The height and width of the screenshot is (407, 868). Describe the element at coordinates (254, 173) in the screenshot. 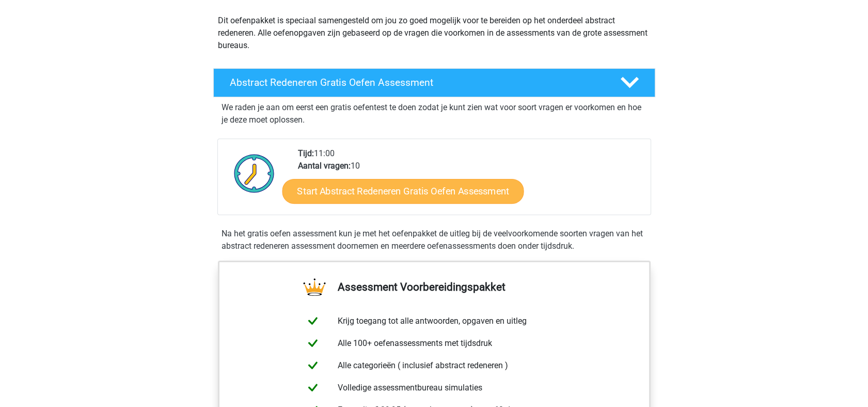

I see `img: Klok` at that location.